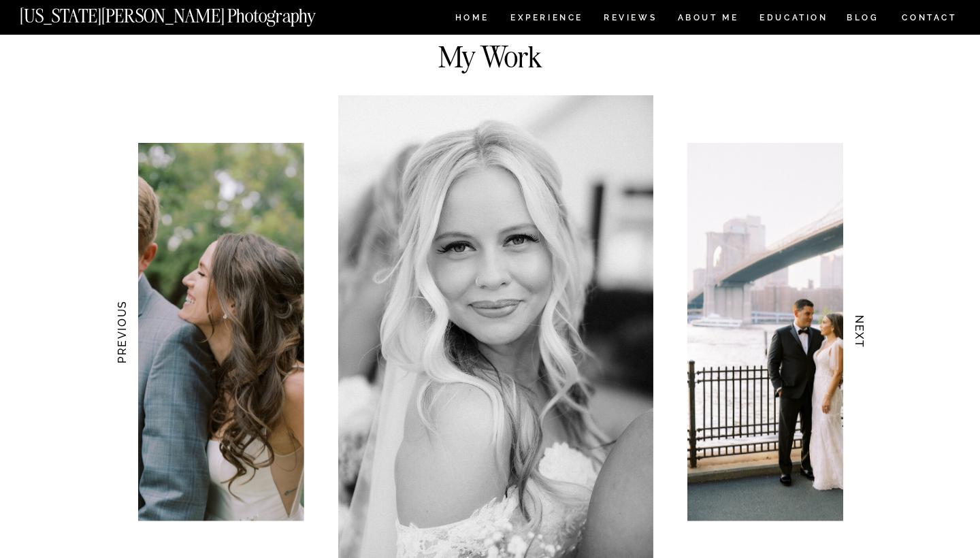 Image resolution: width=980 pixels, height=558 pixels. I want to click on a: ABOUT ME, so click(708, 19).